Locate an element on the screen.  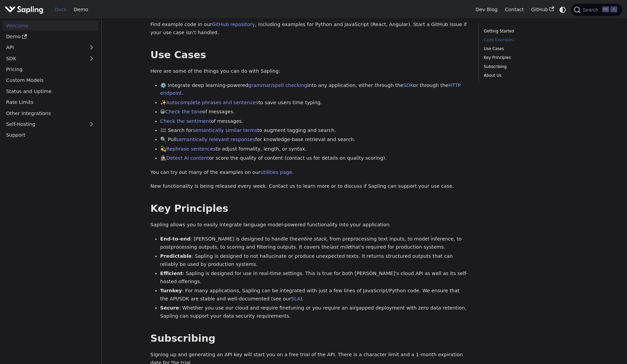
a: HTTP endpoint is located at coordinates (311, 89).